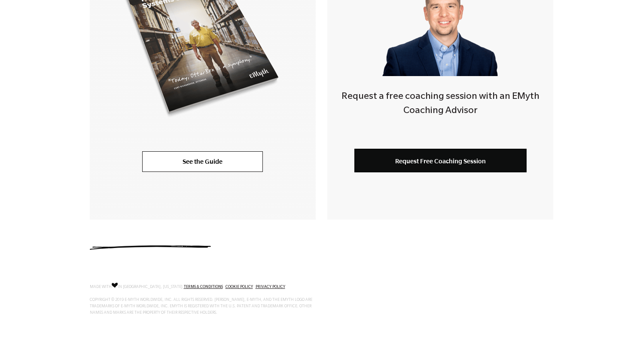 This screenshot has width=643, height=346. What do you see at coordinates (115, 285) in the screenshot?
I see `img: Love` at bounding box center [115, 285].